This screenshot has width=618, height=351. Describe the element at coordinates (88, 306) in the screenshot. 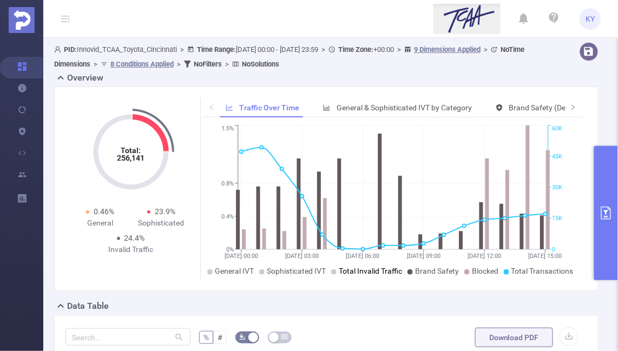

I see `h2: Data Table` at that location.